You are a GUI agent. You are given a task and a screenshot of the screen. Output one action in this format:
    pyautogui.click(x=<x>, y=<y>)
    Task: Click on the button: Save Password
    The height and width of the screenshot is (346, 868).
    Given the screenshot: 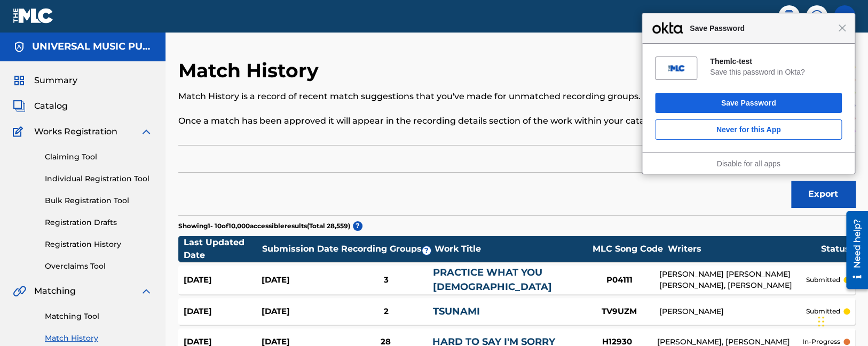 What is the action you would take?
    pyautogui.click(x=748, y=103)
    